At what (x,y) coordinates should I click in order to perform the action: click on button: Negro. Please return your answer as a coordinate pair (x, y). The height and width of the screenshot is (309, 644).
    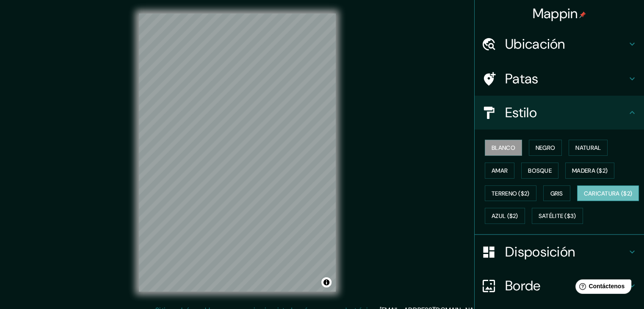
    Looking at the image, I should click on (545, 148).